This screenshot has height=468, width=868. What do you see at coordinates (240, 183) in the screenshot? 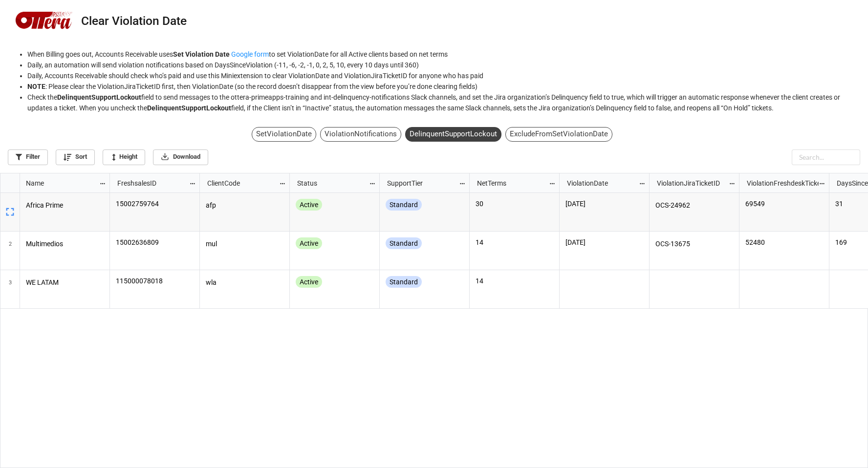
I see `div: ClientCode` at bounding box center [240, 183].